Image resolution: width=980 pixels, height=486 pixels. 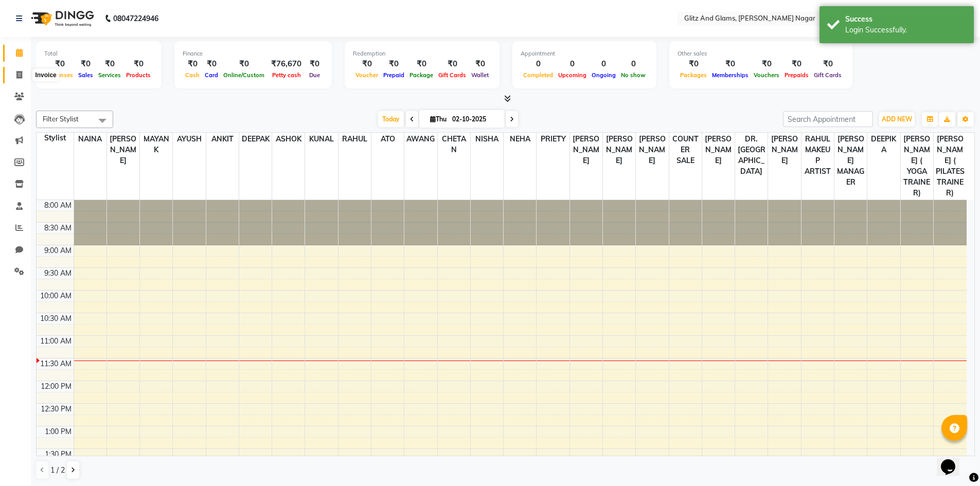 I want to click on input: 2025-10-02, so click(x=475, y=119).